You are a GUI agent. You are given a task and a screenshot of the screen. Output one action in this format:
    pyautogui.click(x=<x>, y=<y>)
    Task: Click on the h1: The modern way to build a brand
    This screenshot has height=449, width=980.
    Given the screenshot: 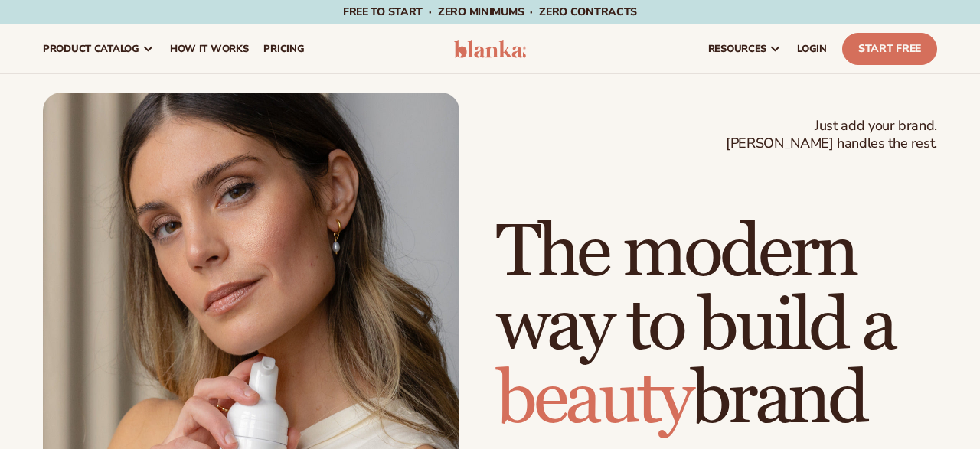 What is the action you would take?
    pyautogui.click(x=717, y=327)
    